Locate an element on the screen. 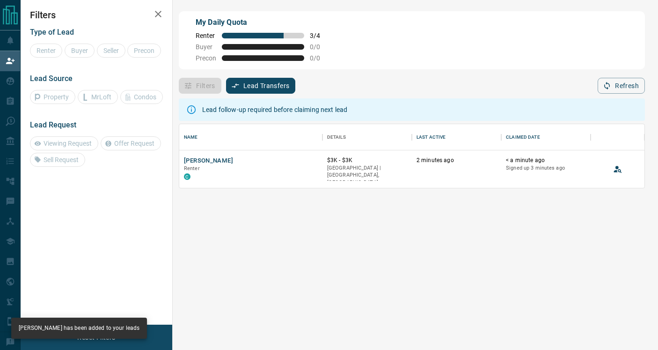 This screenshot has height=350, width=658. span: Type of Lead is located at coordinates (52, 32).